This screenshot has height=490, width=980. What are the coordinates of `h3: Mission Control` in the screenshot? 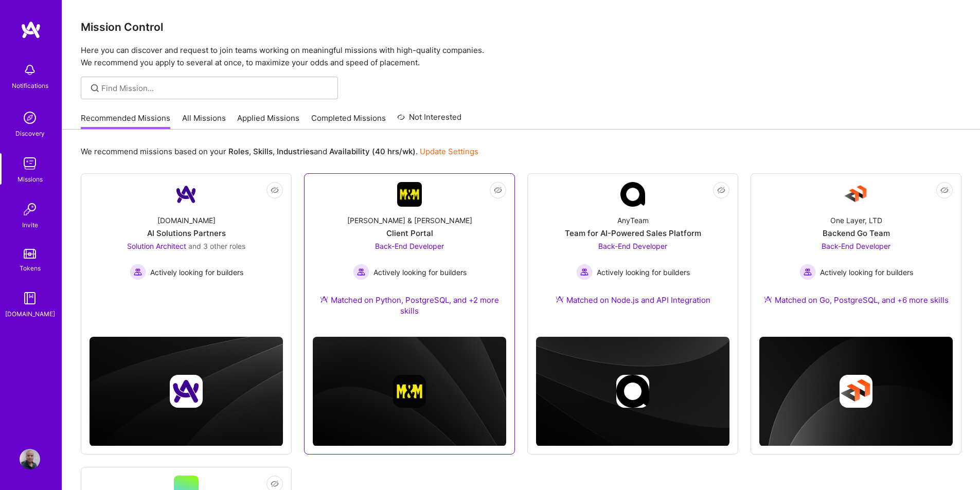 It's located at (521, 27).